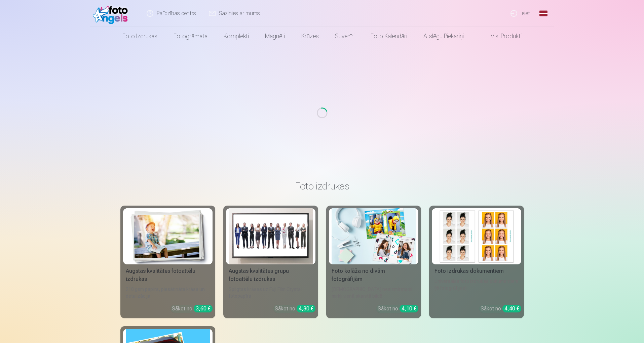  Describe the element at coordinates (477, 236) in the screenshot. I see `img: Foto izdrukas dokumentiem` at that location.